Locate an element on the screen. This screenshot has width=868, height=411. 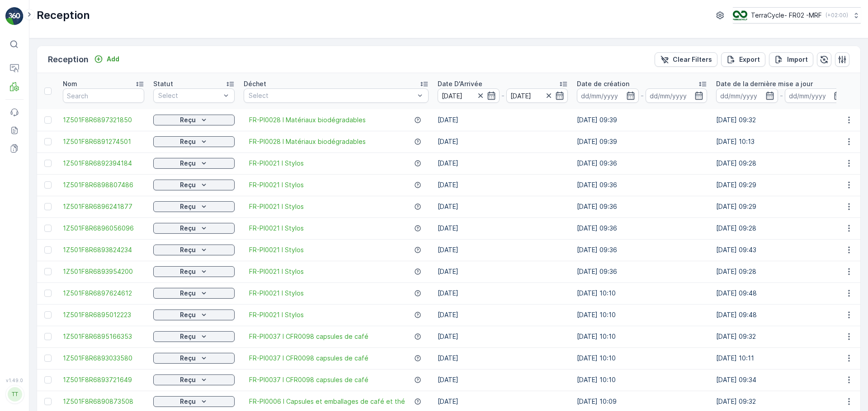
span: 1Z501F8R6895166353 is located at coordinates (104, 337).